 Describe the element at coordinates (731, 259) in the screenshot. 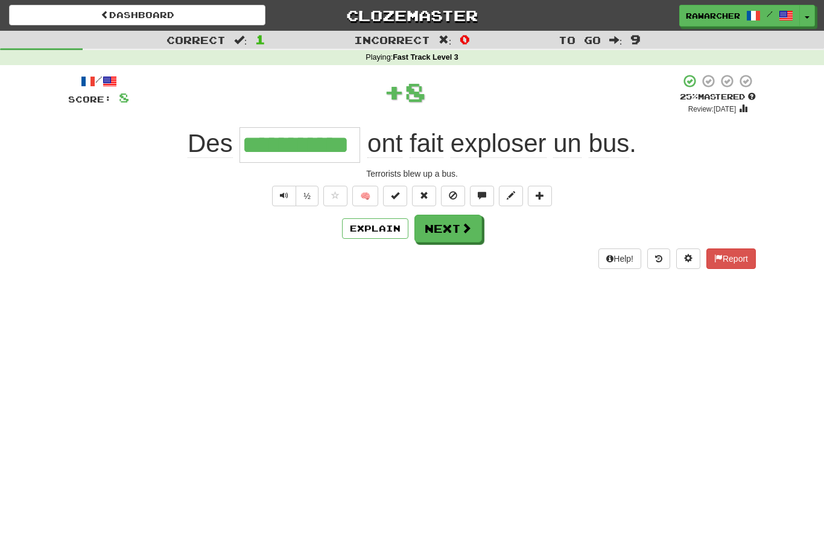

I see `button: Report` at that location.